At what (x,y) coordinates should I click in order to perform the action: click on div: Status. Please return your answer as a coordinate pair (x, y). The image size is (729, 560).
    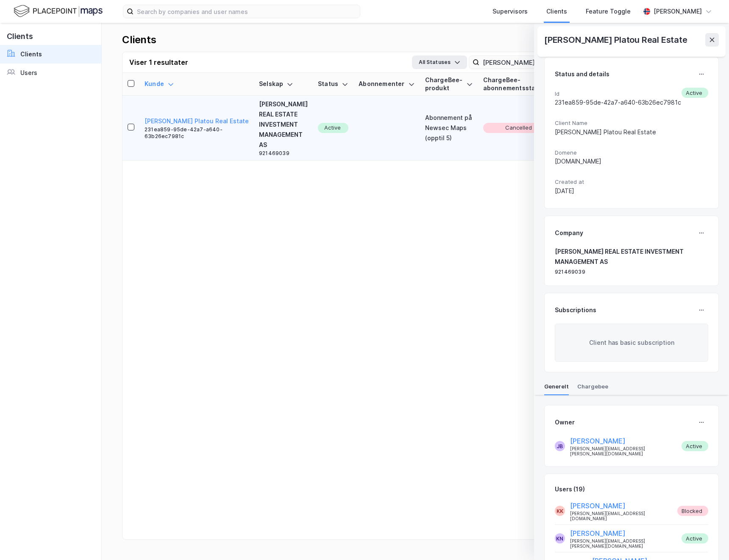
    Looking at the image, I should click on (333, 84).